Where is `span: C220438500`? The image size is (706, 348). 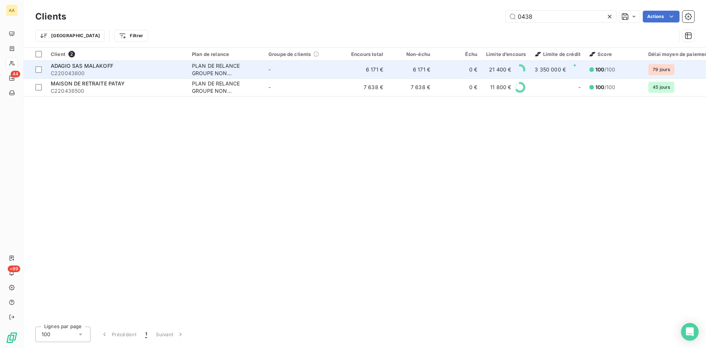
span: C220438500 is located at coordinates (117, 91).